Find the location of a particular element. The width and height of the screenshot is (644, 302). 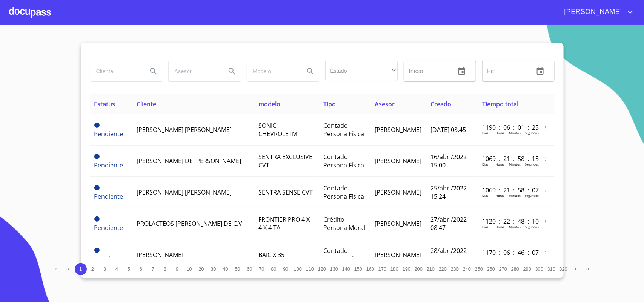

p: 1120 : 22 : 48 : 10 is located at coordinates (507, 221).